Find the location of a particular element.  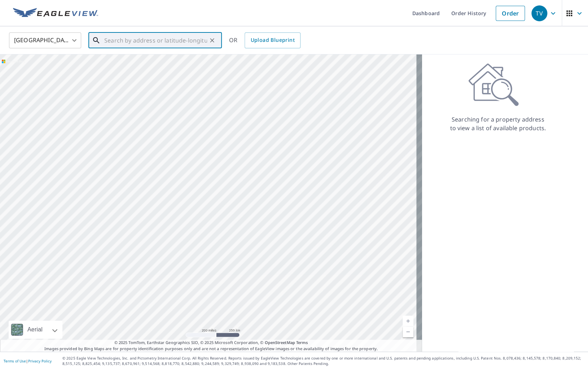

a: Terms is located at coordinates (302, 342).